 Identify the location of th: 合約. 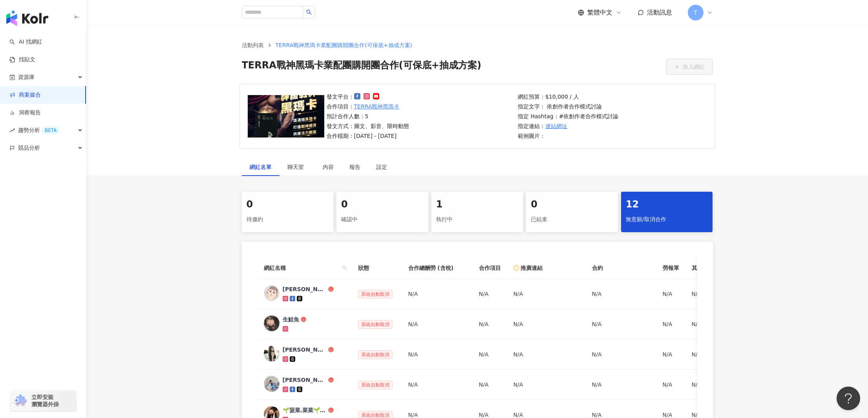
(621, 268).